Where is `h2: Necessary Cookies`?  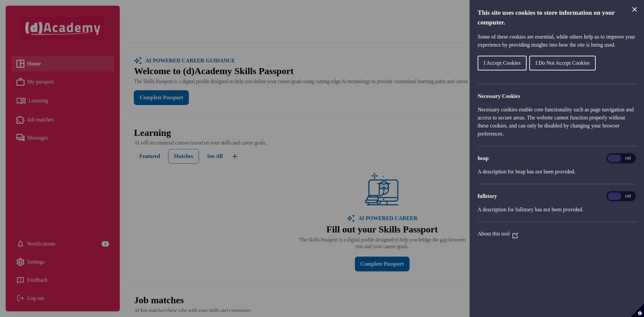 h2: Necessary Cookies is located at coordinates (557, 96).